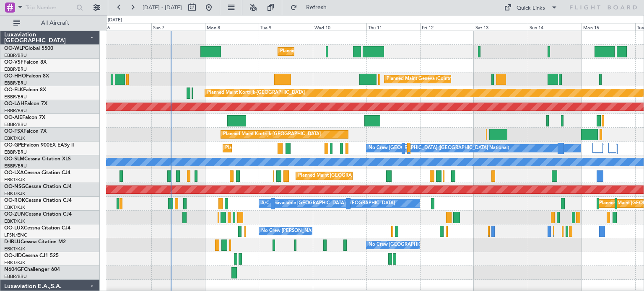 The width and height of the screenshot is (644, 291). Describe the element at coordinates (25, 90) in the screenshot. I see `a: OO-ELKFalcon 8X` at that location.